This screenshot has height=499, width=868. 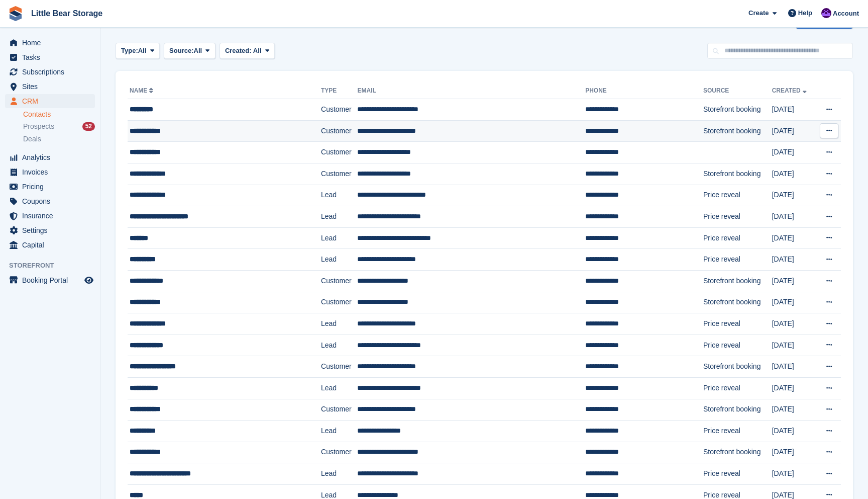 What do you see at coordinates (52, 86) in the screenshot?
I see `span: Sites` at bounding box center [52, 86].